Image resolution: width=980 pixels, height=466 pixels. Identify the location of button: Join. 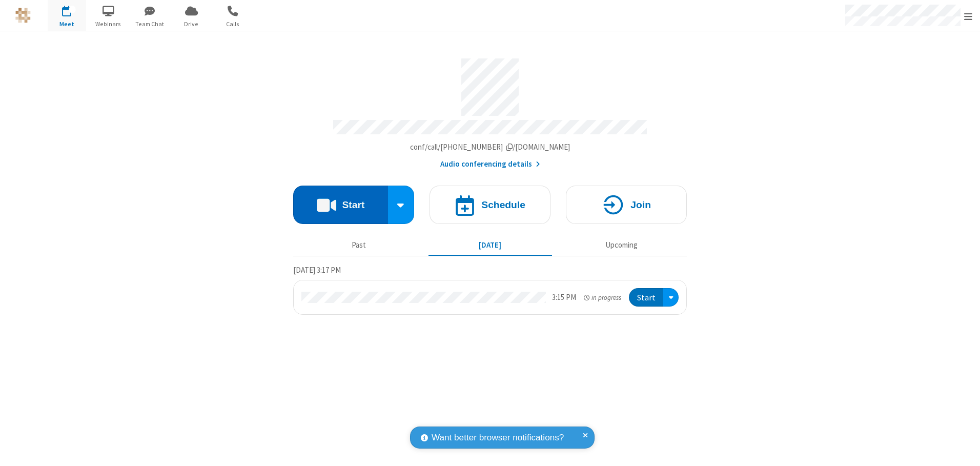
(626, 204).